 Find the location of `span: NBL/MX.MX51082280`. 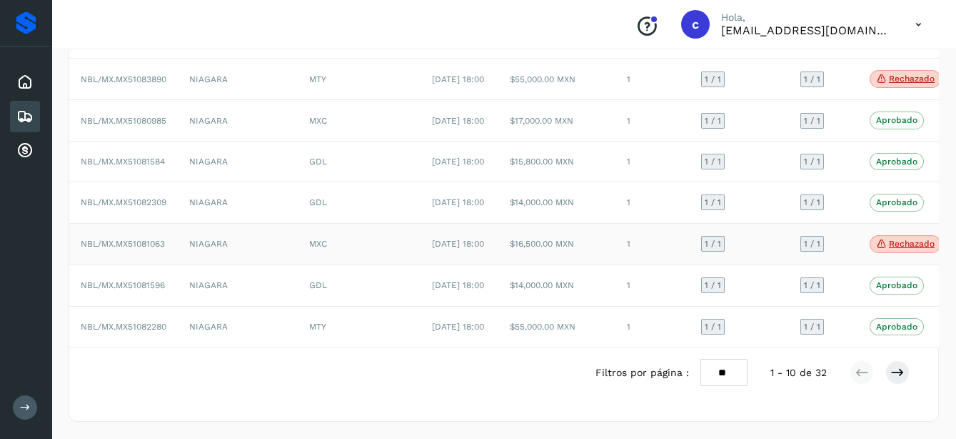

span: NBL/MX.MX51082280 is located at coordinates (124, 326).